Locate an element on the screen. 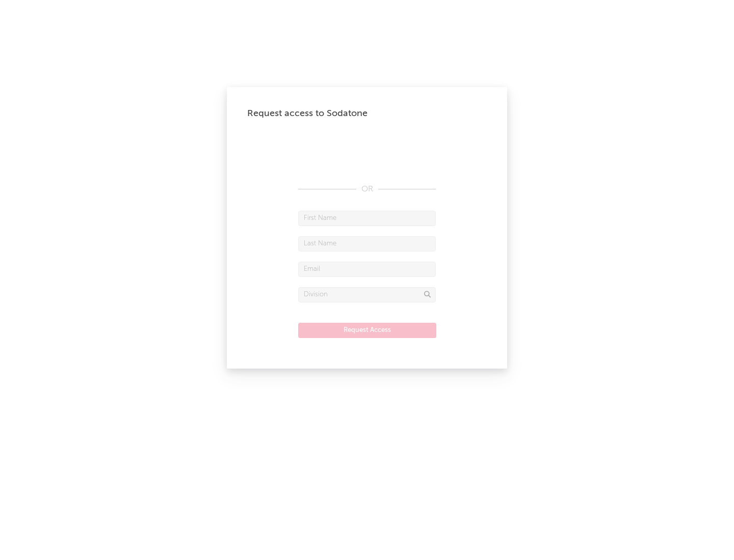  input: Last Name is located at coordinates (367, 244).